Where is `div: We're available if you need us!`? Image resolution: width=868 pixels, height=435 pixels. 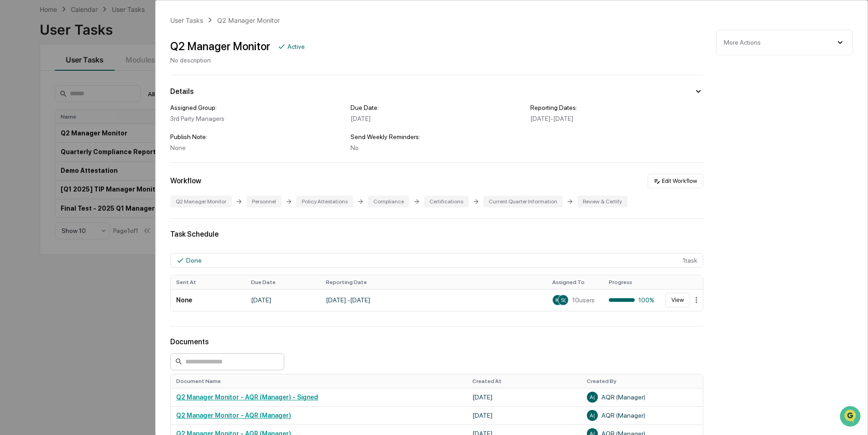 div: We're available if you need us! is located at coordinates (73, 82).